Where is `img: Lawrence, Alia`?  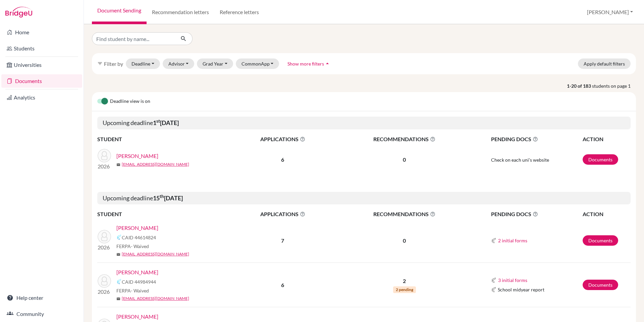 img: Lawrence, Alia is located at coordinates (104, 281).